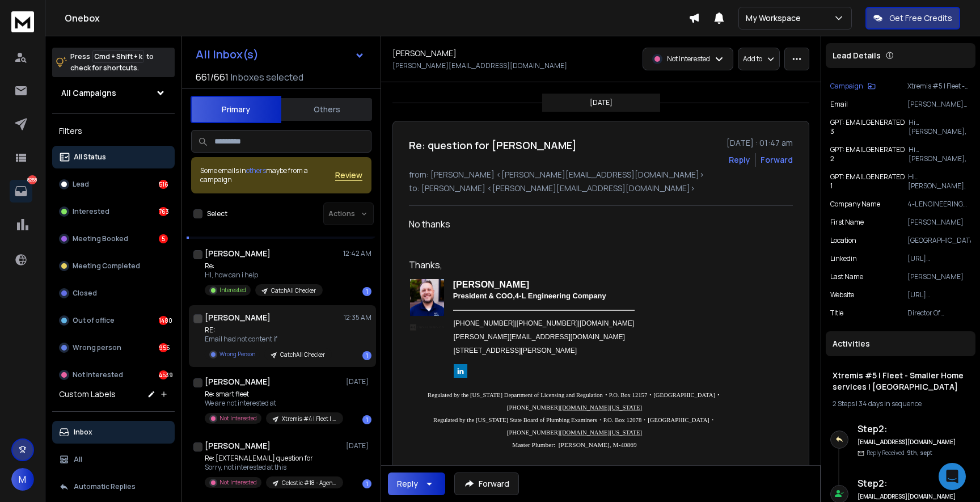 The width and height of the screenshot is (980, 502). Describe the element at coordinates (869, 127) in the screenshot. I see `p: GPT: EMAIL GENERATED 3` at that location.